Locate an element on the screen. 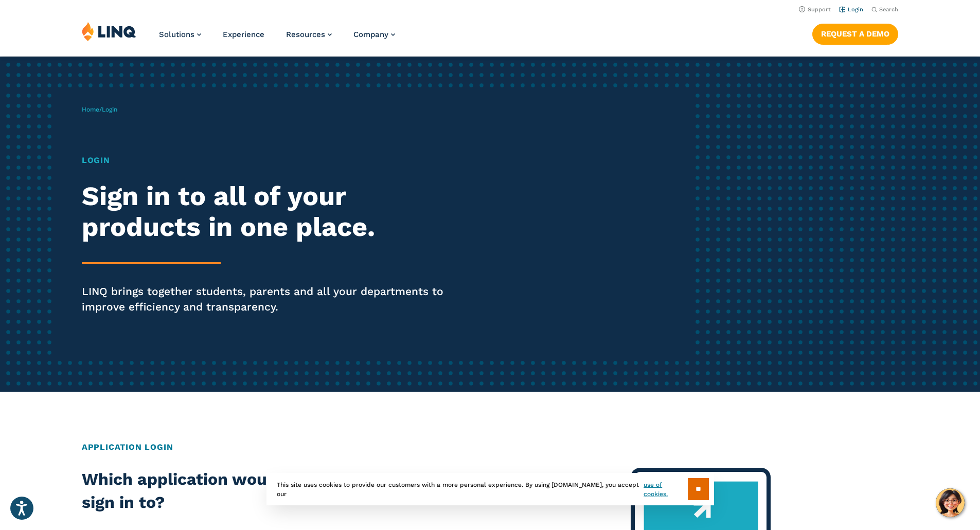 Image resolution: width=980 pixels, height=530 pixels. a: Support is located at coordinates (815, 9).